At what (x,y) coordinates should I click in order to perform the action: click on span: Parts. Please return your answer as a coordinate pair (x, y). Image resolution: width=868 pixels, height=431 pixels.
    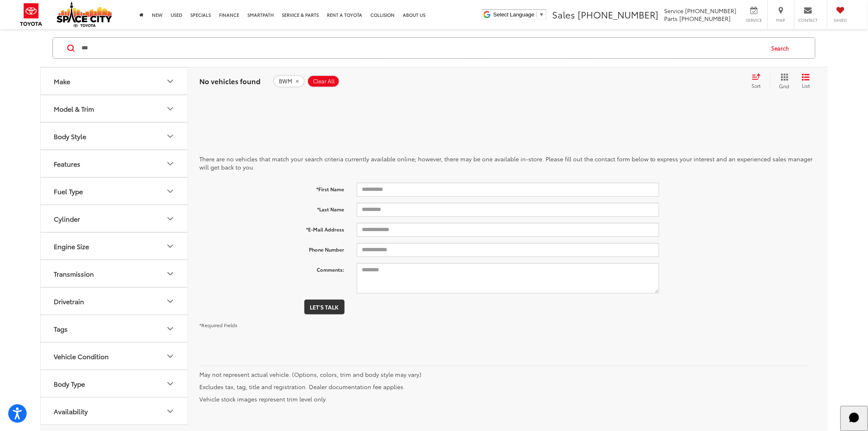
    Looking at the image, I should click on (671, 19).